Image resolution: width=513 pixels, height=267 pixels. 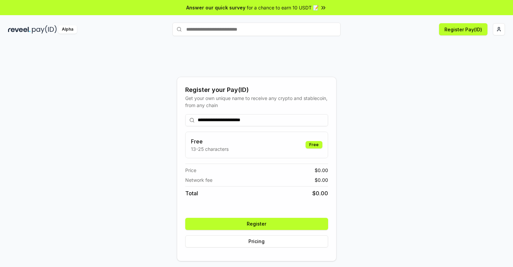 What do you see at coordinates (199, 180) in the screenshot?
I see `span: Network fee` at bounding box center [199, 180].